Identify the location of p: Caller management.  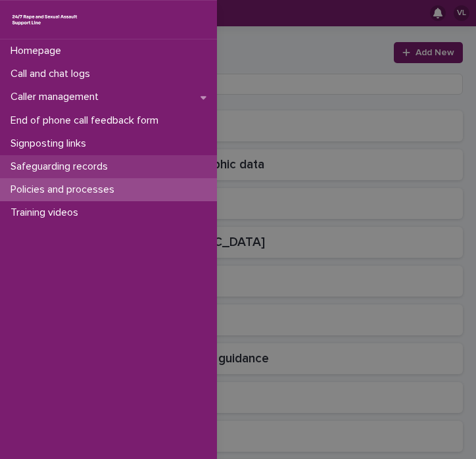
(57, 97).